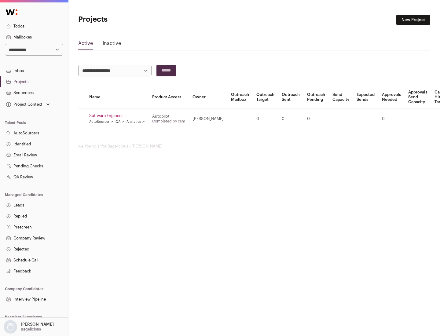 This screenshot has height=336, width=440. What do you see at coordinates (316, 97) in the screenshot?
I see `th: Outreach Pending` at bounding box center [316, 97].